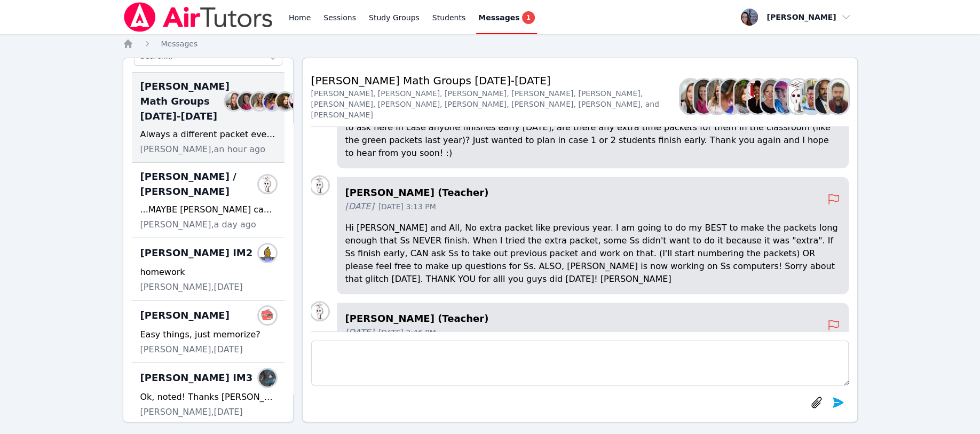 The height and width of the screenshot is (434, 980). Describe the element at coordinates (208, 272) in the screenshot. I see `div: homework` at that location.